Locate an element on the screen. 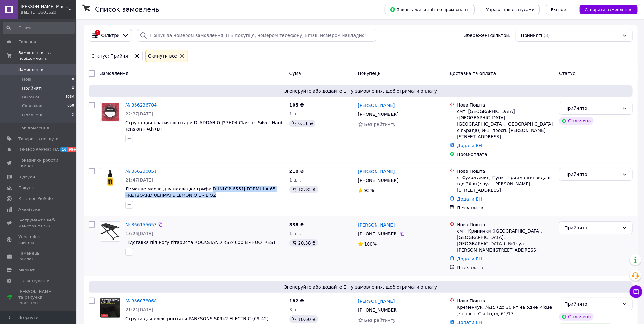  span: Головна is located at coordinates (27, 42).